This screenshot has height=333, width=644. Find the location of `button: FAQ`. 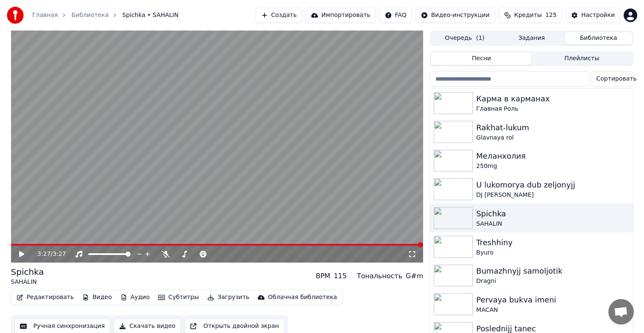

button: FAQ is located at coordinates (396, 15).